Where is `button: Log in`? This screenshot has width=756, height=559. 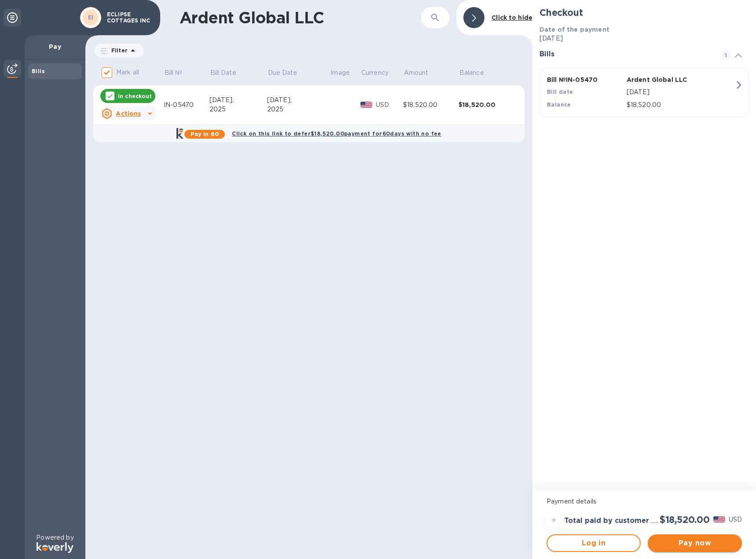 button: Log in is located at coordinates (594, 543).